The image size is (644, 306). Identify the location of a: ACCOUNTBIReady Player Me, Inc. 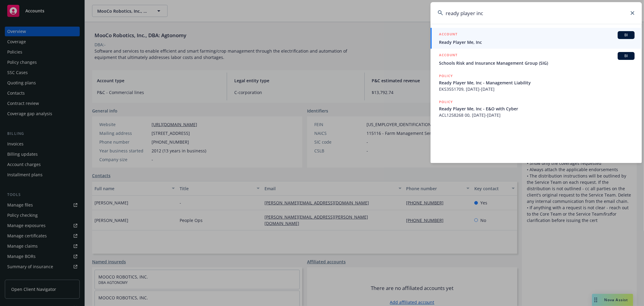
(536, 38).